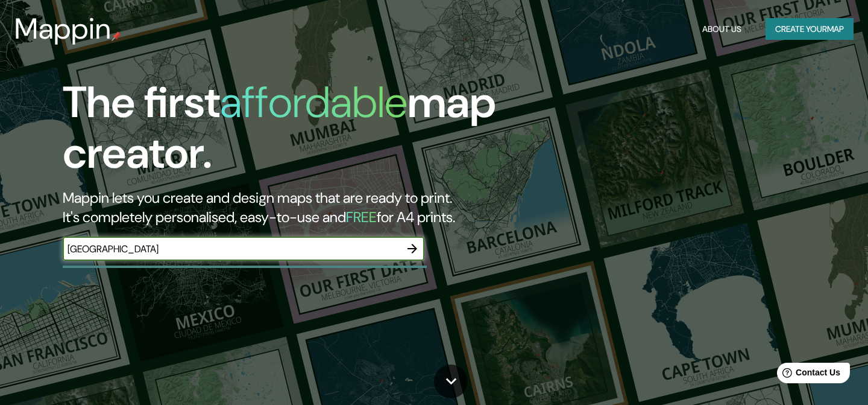 The height and width of the screenshot is (405, 868). What do you see at coordinates (232, 249) in the screenshot?
I see `input: Choose your favourite place` at bounding box center [232, 249].